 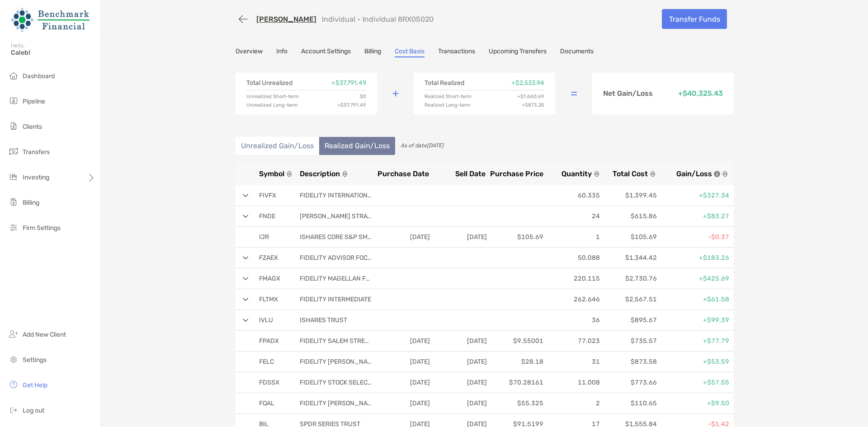 I want to click on p: +$83.27, so click(x=694, y=216).